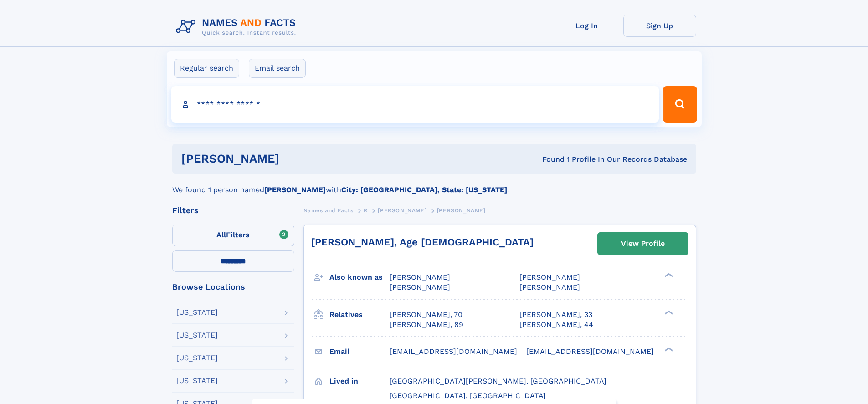 The image size is (868, 404). What do you see at coordinates (277, 69) in the screenshot?
I see `label: Email search` at bounding box center [277, 69].